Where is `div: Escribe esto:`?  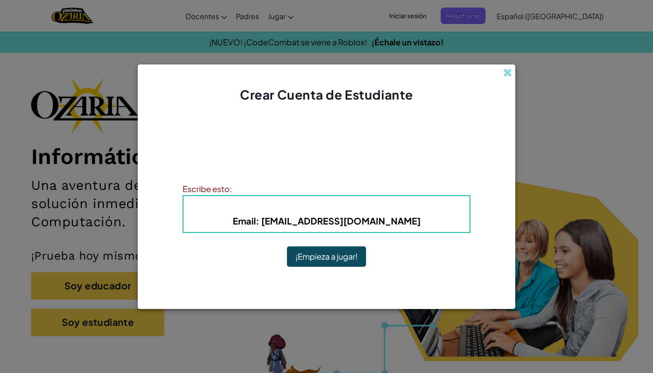
div: Escribe esto: is located at coordinates (326, 188).